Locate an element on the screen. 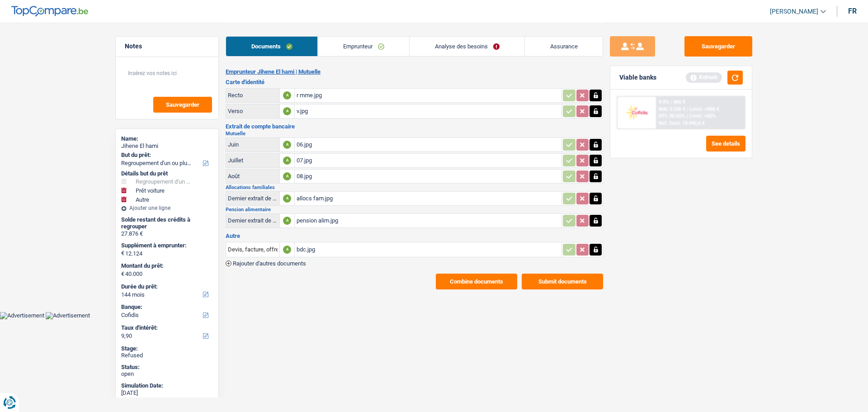  div: Ajouter une ligne is located at coordinates (167, 208).